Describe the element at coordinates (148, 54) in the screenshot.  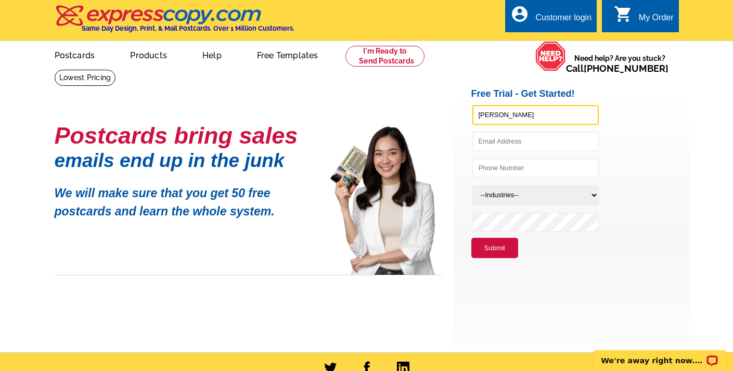
I see `a: Products` at that location.